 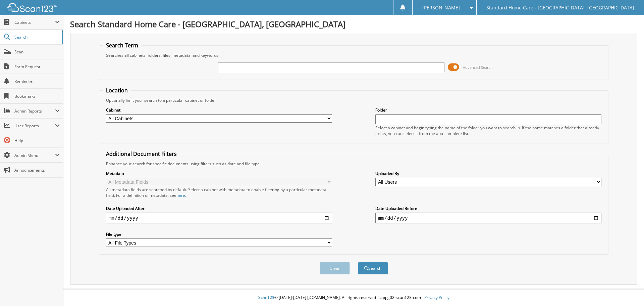 I want to click on span: Help, so click(x=37, y=141).